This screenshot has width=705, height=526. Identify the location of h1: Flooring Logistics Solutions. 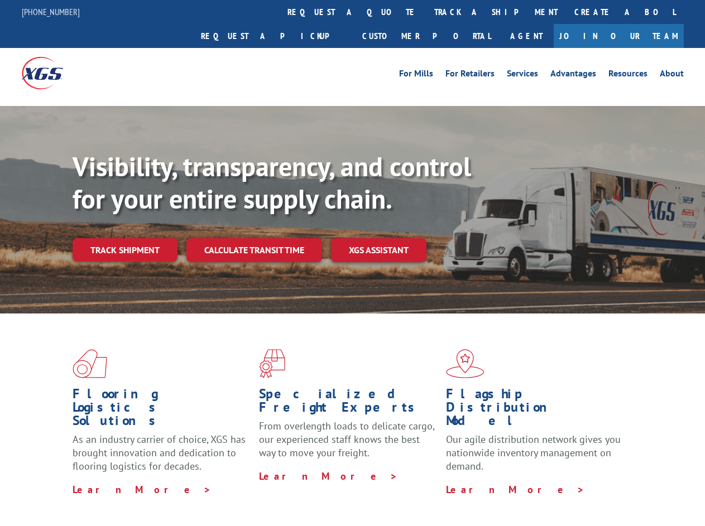
(161, 410).